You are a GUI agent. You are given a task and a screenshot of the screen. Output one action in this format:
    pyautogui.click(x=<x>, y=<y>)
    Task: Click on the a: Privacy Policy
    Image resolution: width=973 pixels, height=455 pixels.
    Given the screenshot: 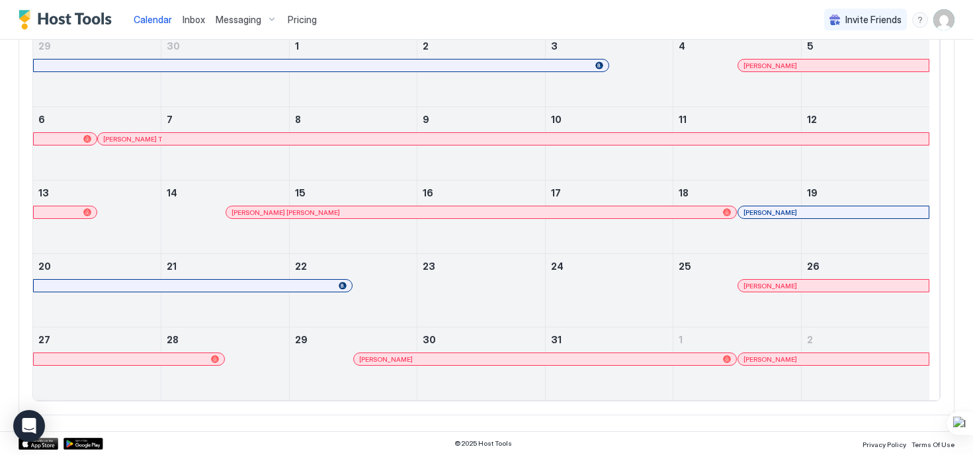 What is the action you would take?
    pyautogui.click(x=884, y=443)
    